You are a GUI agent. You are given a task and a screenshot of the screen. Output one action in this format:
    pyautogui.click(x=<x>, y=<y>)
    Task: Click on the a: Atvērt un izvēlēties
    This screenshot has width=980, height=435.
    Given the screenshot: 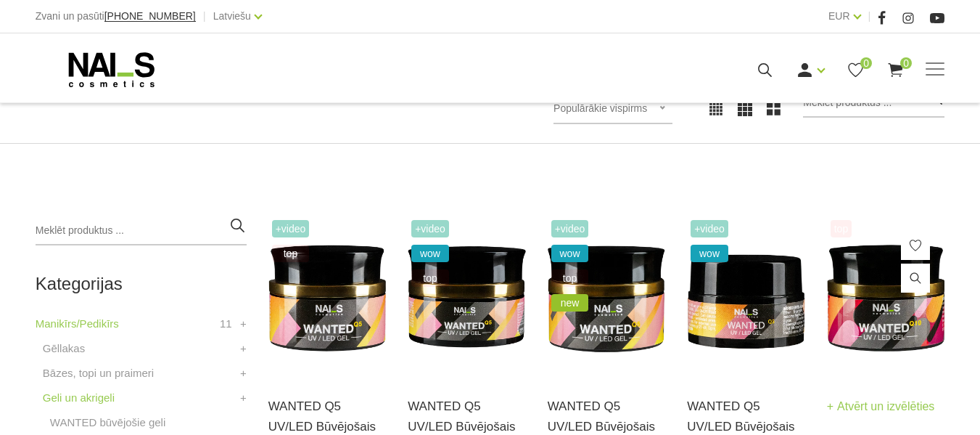 What is the action you would take?
    pyautogui.click(x=881, y=407)
    